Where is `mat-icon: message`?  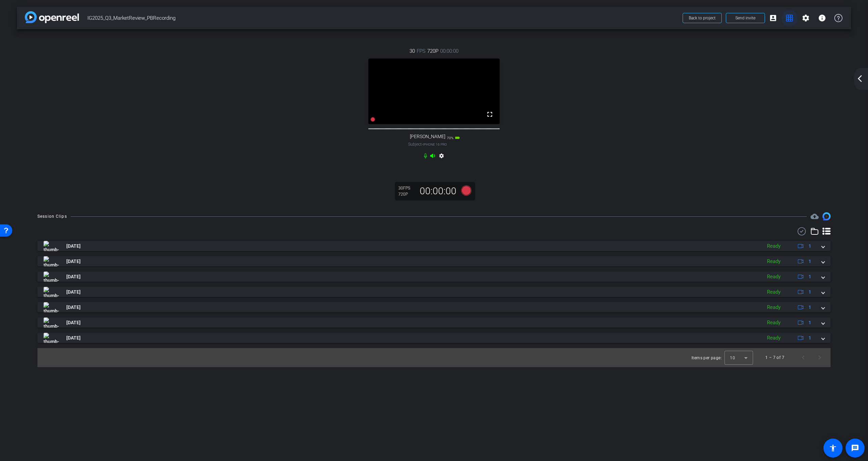
mat-icon: message is located at coordinates (855, 448).